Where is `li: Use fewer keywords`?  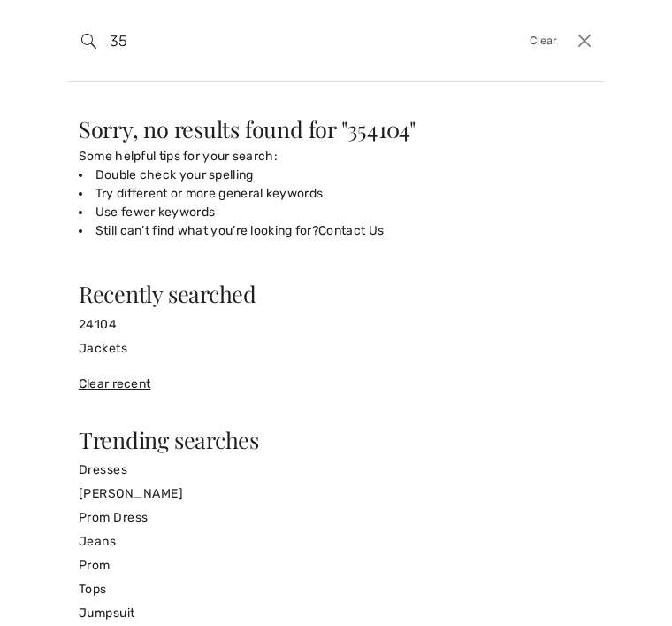
li: Use fewer keywords is located at coordinates (336, 211).